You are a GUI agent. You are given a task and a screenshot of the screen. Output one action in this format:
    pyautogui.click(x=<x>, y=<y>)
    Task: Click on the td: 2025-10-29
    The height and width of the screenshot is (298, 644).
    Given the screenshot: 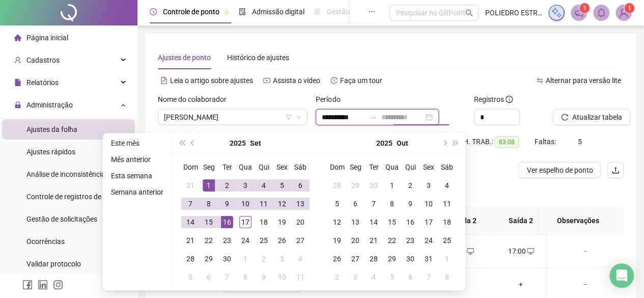 What is the action you would take?
    pyautogui.click(x=392, y=259)
    